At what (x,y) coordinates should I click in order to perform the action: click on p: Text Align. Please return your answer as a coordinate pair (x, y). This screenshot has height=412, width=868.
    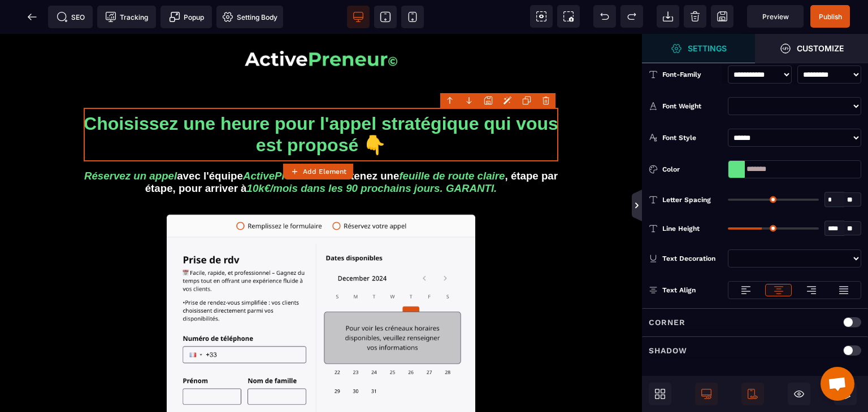
    Looking at the image, I should click on (672, 290).